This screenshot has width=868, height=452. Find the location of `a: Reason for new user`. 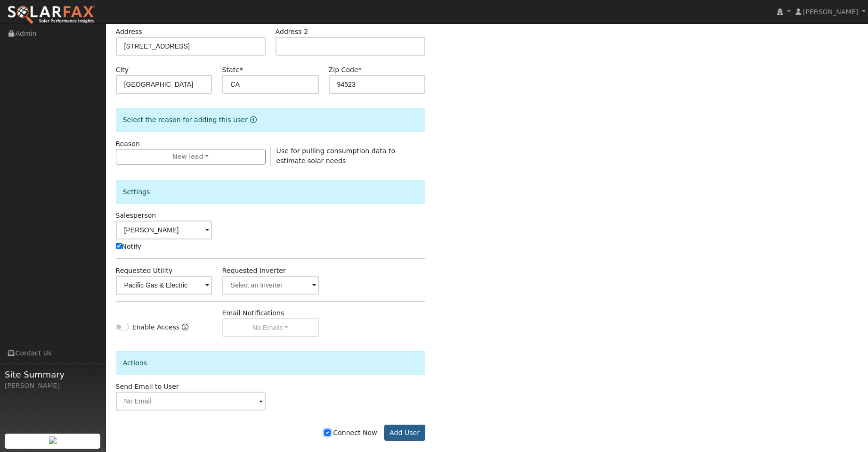

a: Reason for new user is located at coordinates (252, 120).